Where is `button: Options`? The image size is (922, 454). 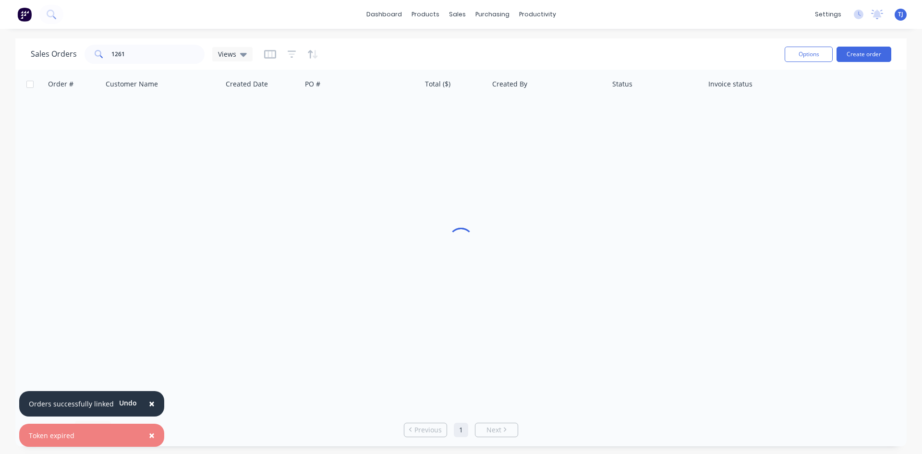
button: Options is located at coordinates (808, 54).